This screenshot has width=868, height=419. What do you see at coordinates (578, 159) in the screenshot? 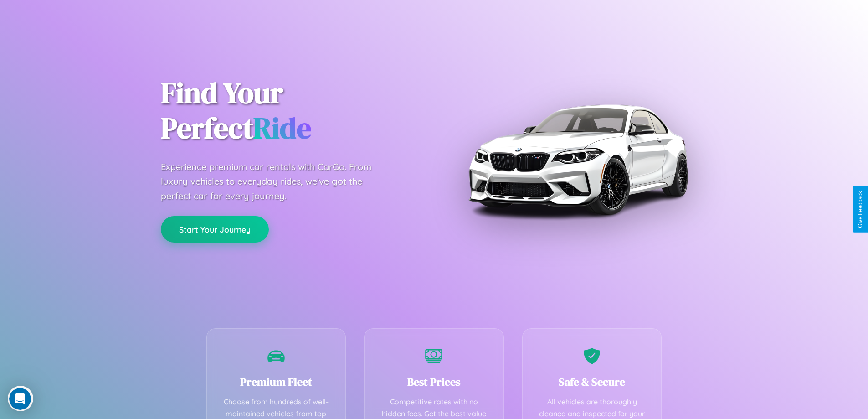
I see `img: Premium BMW car rental vehicle` at bounding box center [578, 159].